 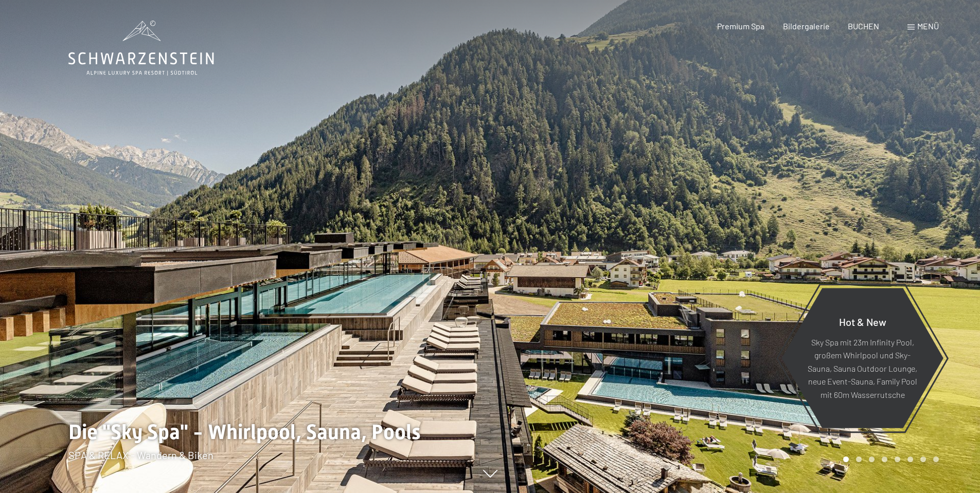 I want to click on div: Carousel Page 1 (Current Slide), so click(x=845, y=459).